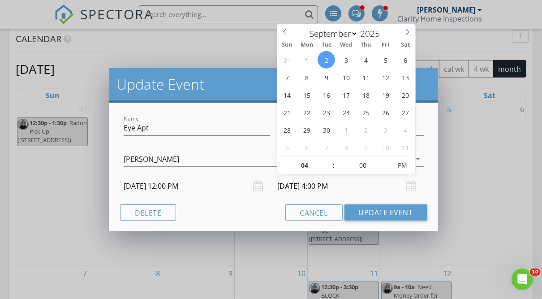 This screenshot has height=299, width=542. What do you see at coordinates (386, 212) in the screenshot?
I see `button: Update Event` at bounding box center [386, 212].